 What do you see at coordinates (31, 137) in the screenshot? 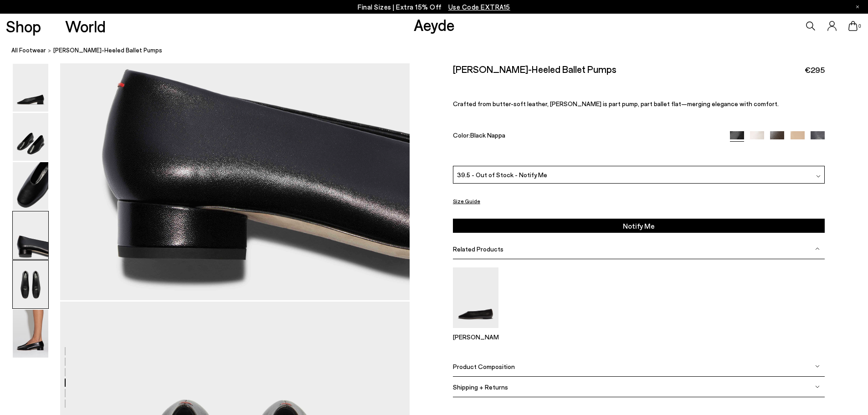
I see `img: Delia Low-Heeled Ballet Pumps - Image 2` at bounding box center [31, 137].